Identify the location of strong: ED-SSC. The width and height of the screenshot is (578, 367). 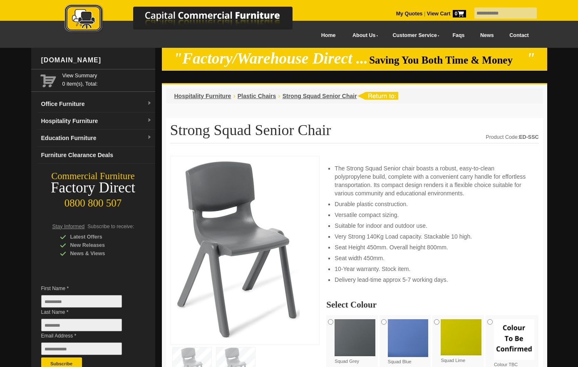
(529, 137).